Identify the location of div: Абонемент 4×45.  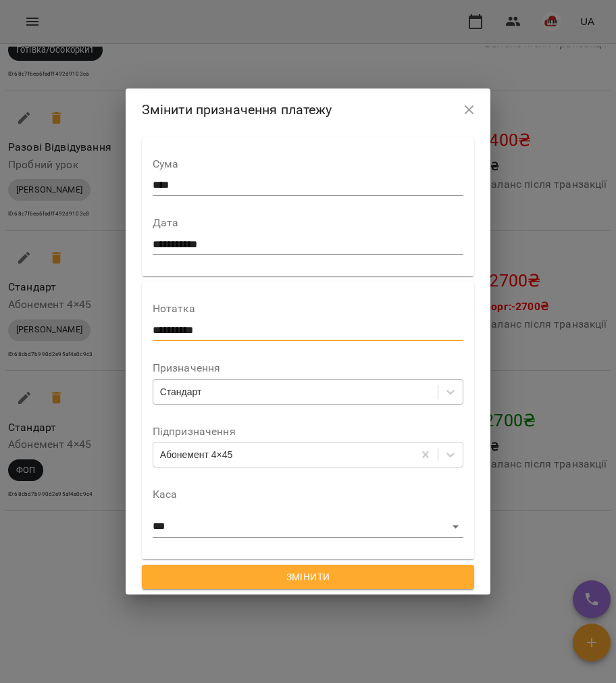
(197, 455).